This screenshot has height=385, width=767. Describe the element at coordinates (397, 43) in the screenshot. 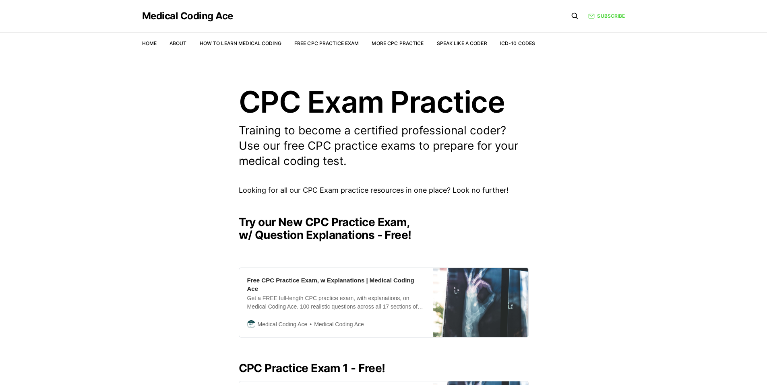

I see `a: More CPC Practice` at that location.